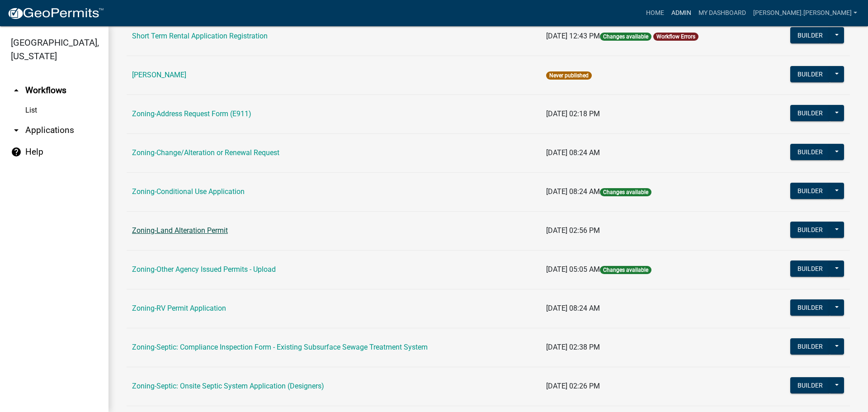 This screenshot has height=412, width=868. What do you see at coordinates (188, 191) in the screenshot?
I see `a: Zoning-Conditional Use Application` at bounding box center [188, 191].